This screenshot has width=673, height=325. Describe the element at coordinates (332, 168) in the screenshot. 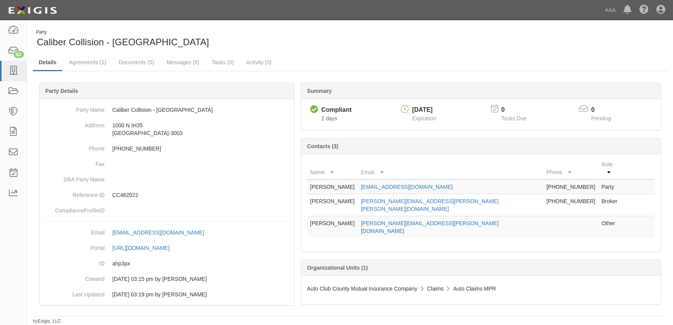

I see `th: Name` at that location.